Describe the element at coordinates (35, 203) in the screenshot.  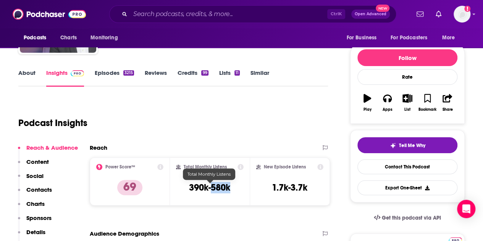
I see `p: Charts` at that location.